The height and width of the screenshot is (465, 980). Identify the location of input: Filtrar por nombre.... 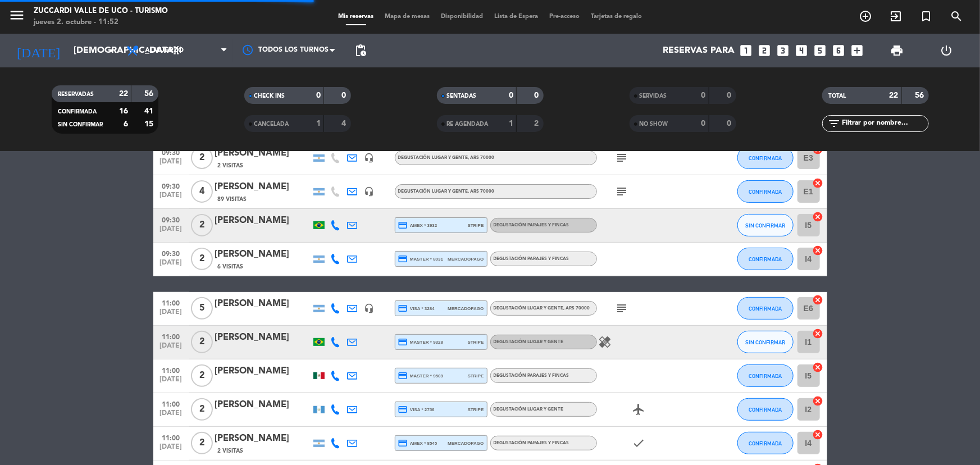
(884, 124).